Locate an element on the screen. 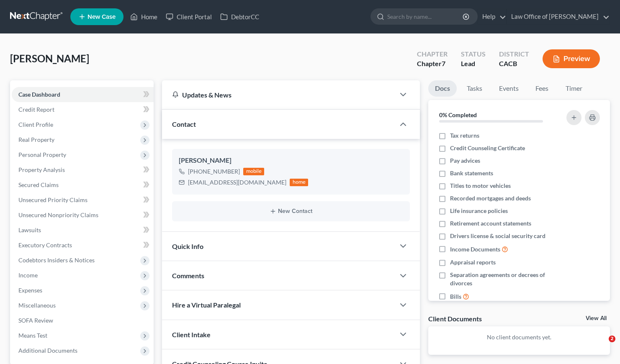  span: Income Documents is located at coordinates (475, 249).